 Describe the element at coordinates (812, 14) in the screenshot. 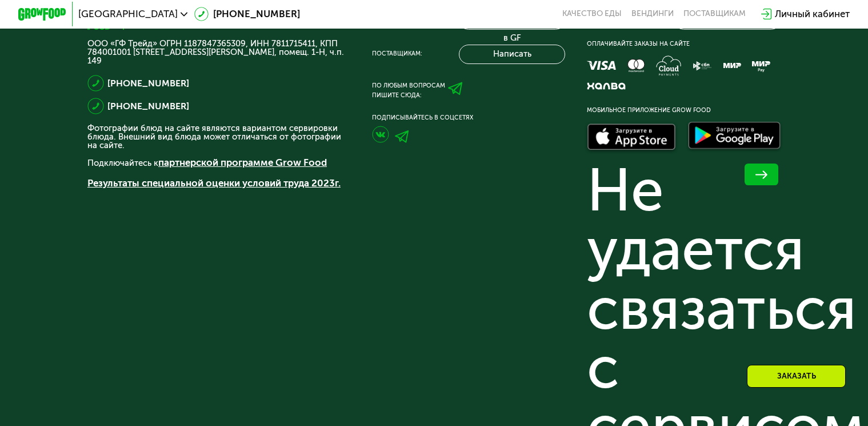

I see `div: Личный кабинет` at that location.